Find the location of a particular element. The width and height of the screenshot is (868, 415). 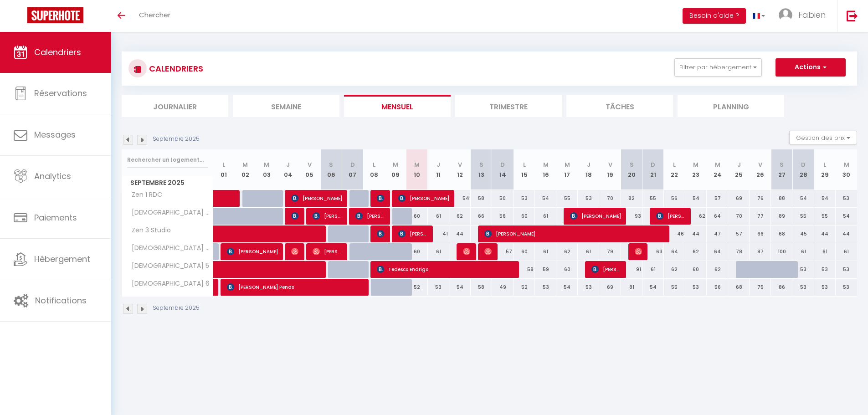

th: 13 is located at coordinates (481, 170).